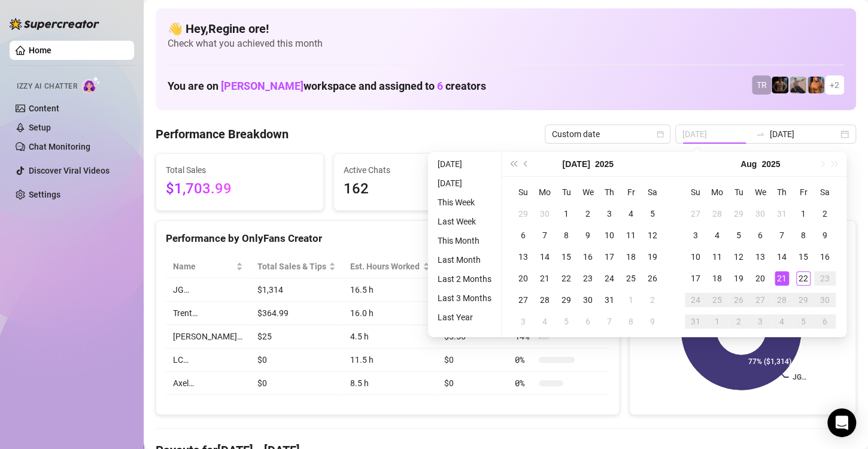 The image size is (868, 449). I want to click on span: 162, so click(417, 189).